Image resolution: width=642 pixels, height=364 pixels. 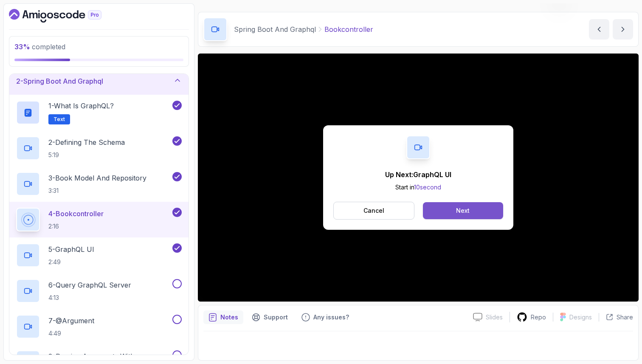 I want to click on p: 4:49, so click(x=71, y=333).